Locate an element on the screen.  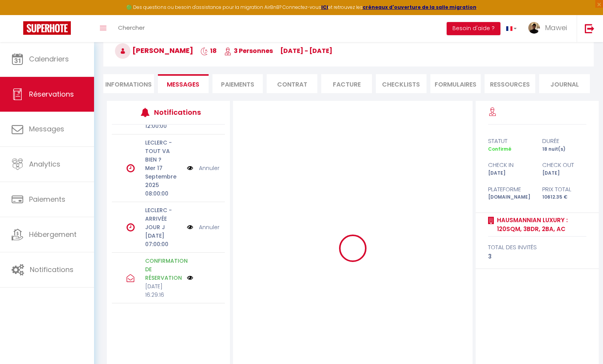
span: Réservations is located at coordinates (51, 94).